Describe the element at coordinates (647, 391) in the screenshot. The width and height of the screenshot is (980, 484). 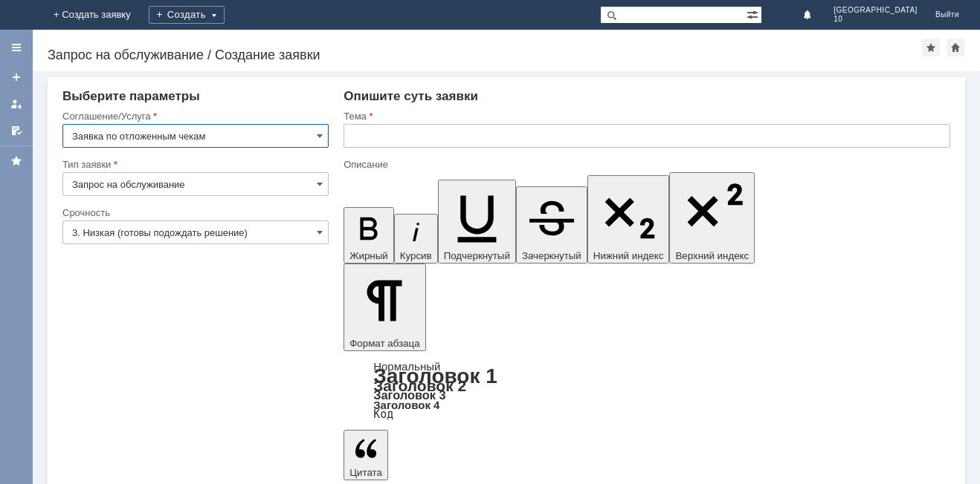
I see `div: Формат абзаца` at that location.